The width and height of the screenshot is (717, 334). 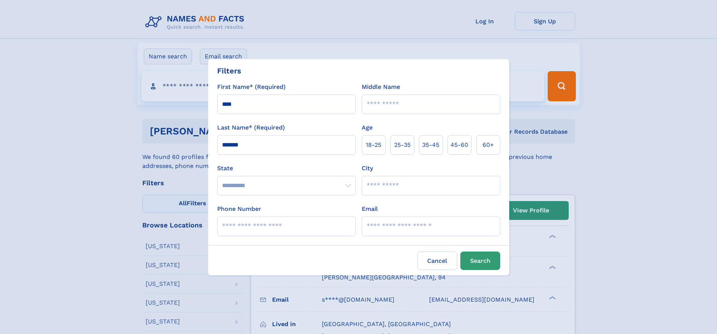 I want to click on span: 25‑35, so click(x=402, y=145).